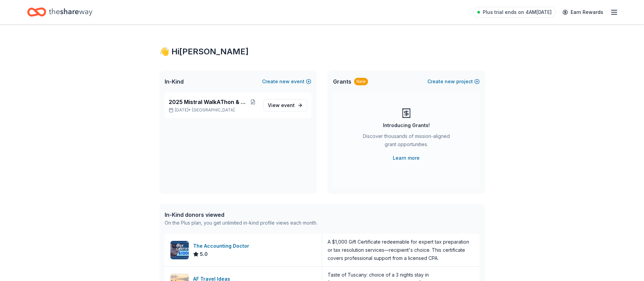 The height and width of the screenshot is (281, 644). What do you see at coordinates (209, 102) in the screenshot?
I see `span: 2025 Mistral WalkAThon & Silent Auction` at bounding box center [209, 102].